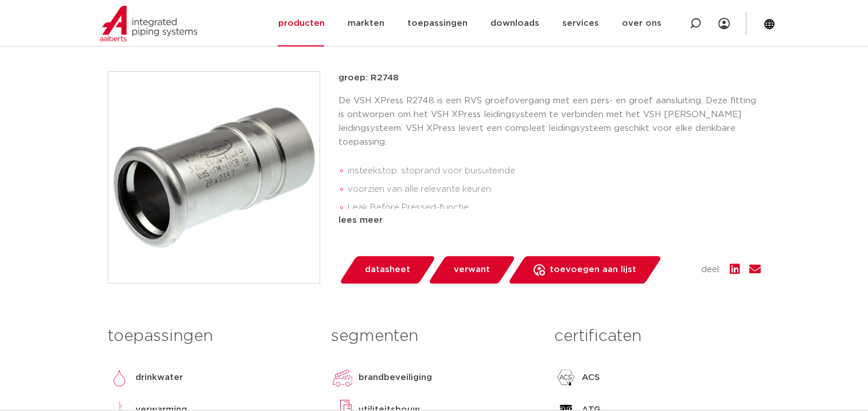 This screenshot has width=868, height=411. I want to click on p: brandbeveiliging, so click(395, 378).